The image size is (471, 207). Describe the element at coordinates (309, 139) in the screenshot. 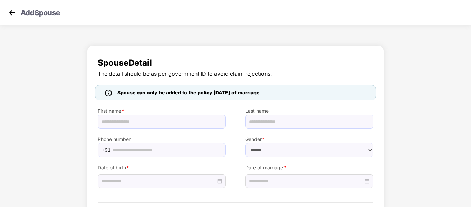

I see `label: Gender` at that location.